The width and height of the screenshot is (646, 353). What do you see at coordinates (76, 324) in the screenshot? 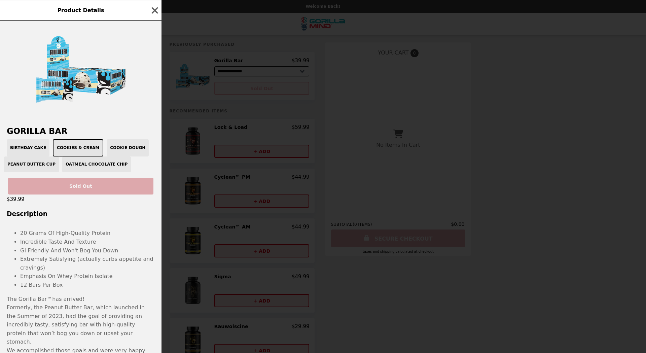
I see `span: Formerly, the Peanut Butter Bar, which launched in the Summer of 2023, had the goal of providing ...` at bounding box center [76, 324].